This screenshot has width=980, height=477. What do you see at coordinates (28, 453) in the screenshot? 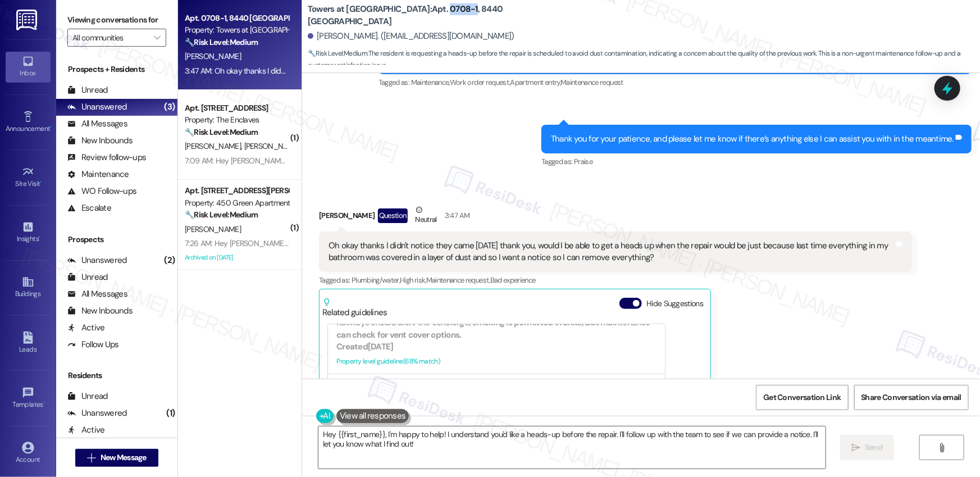
I see `a: Account` at bounding box center [28, 453].